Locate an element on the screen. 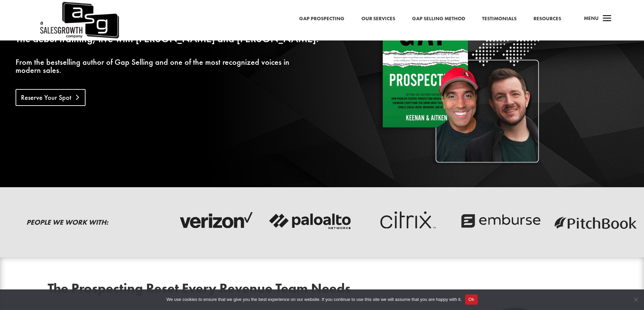 This screenshot has height=310, width=644. img: palato-networks-logo-dark is located at coordinates (310, 221).